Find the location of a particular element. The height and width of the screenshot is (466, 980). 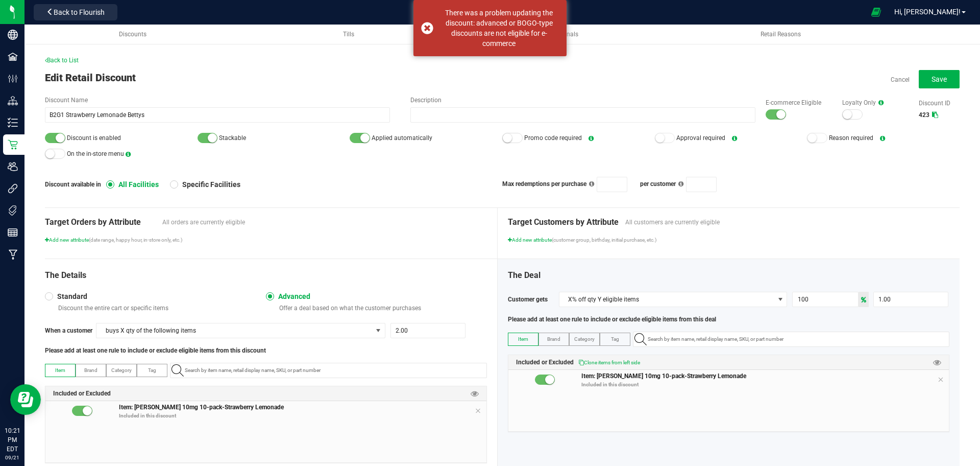

span: Tills is located at coordinates (349, 34).